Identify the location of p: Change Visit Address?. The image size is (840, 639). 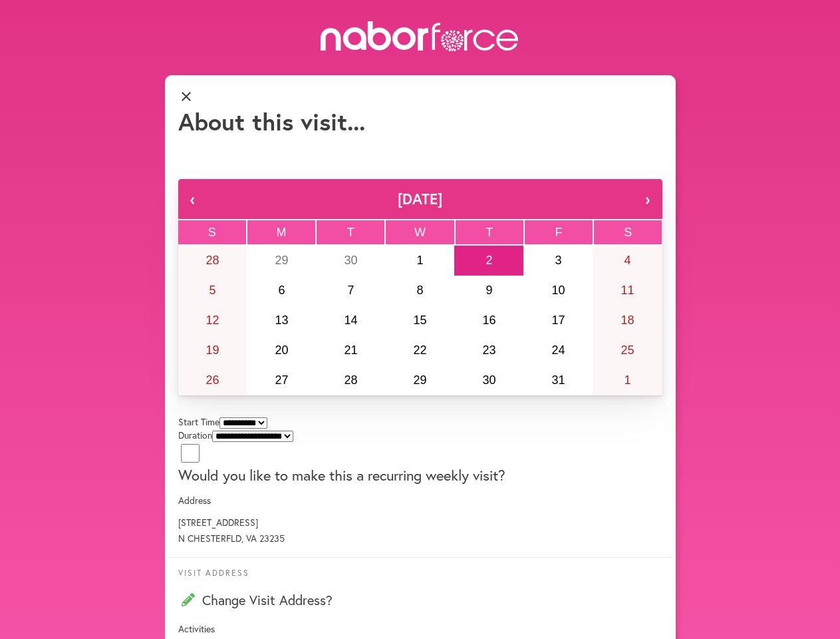
(421, 599).